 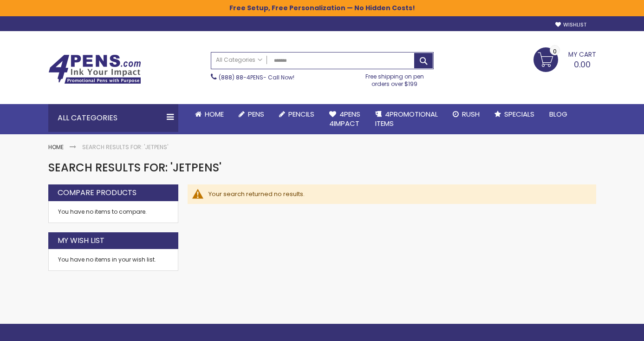 What do you see at coordinates (406, 118) in the screenshot?
I see `span: 4PROMOTIONAL ITEMS` at bounding box center [406, 118].